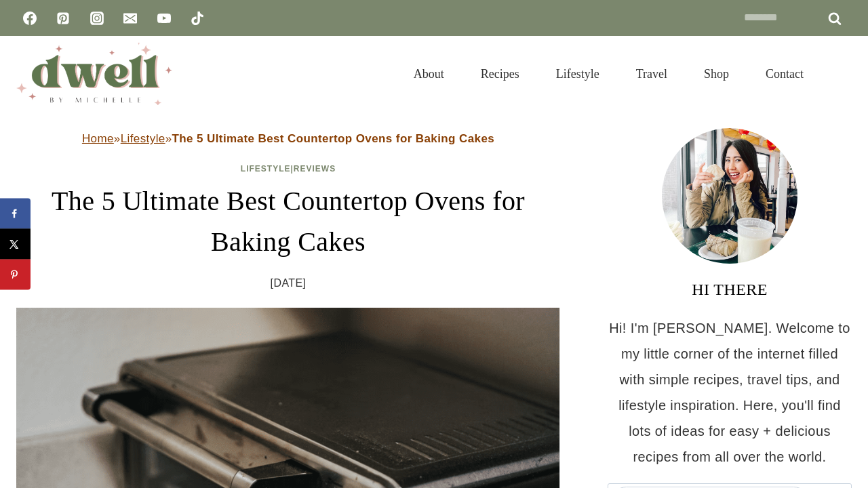 The width and height of the screenshot is (868, 488). What do you see at coordinates (785, 74) in the screenshot?
I see `a: Contact` at bounding box center [785, 74].